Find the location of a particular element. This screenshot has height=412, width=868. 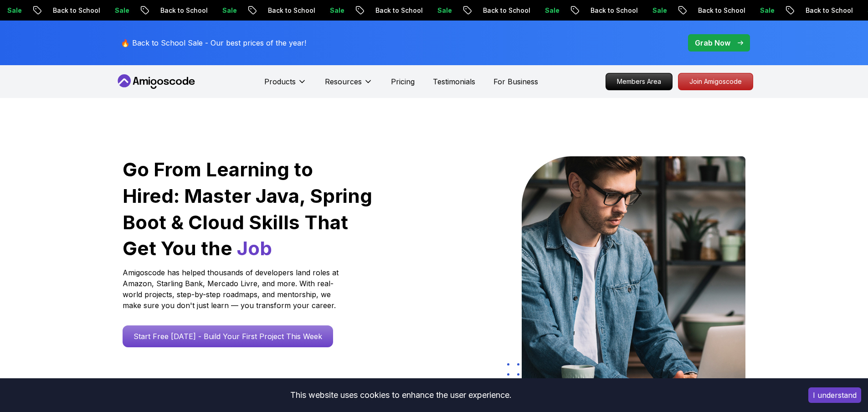

a: Join Amigoscode is located at coordinates (715, 81).